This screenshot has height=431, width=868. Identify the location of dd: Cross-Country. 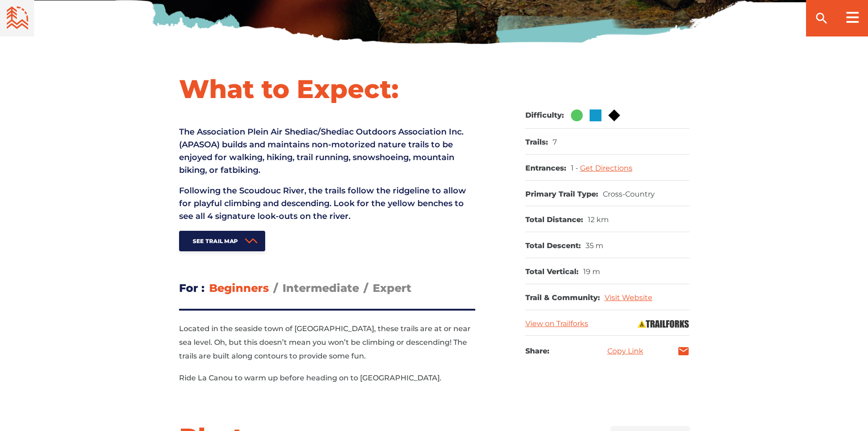
(629, 194).